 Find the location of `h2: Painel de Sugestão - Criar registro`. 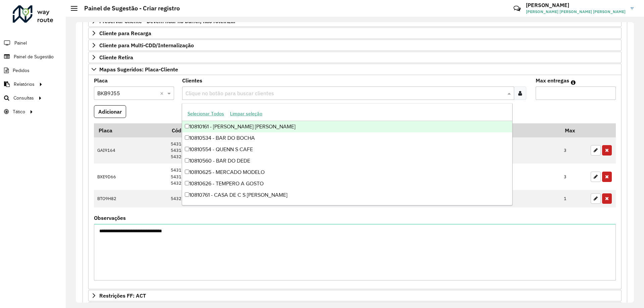

h2: Painel de Sugestão - Criar registro is located at coordinates (128, 8).